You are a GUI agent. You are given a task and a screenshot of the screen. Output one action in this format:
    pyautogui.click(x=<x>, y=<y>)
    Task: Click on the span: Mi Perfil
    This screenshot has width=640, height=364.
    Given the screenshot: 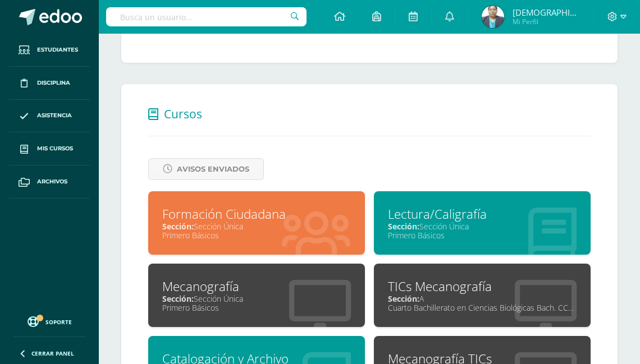 What is the action you would take?
    pyautogui.click(x=546, y=22)
    